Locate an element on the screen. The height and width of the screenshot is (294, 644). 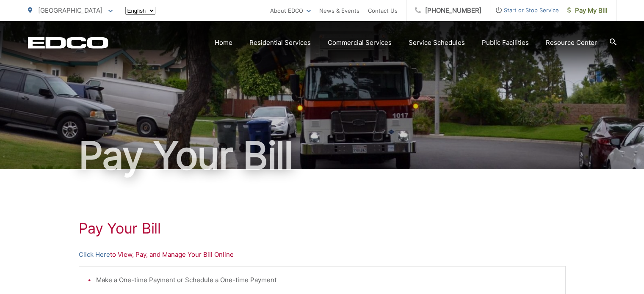
a: Public Facilities is located at coordinates (505, 42).